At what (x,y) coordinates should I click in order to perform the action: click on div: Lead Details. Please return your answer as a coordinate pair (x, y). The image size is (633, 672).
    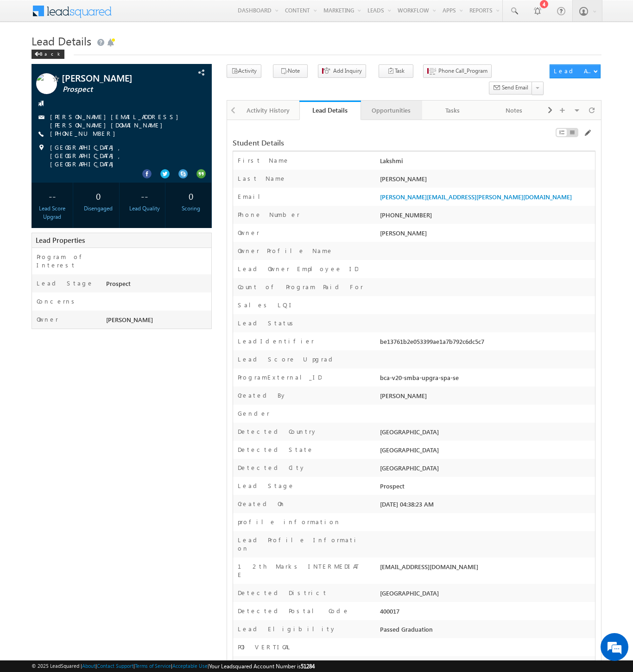
    Looking at the image, I should click on (330, 110).